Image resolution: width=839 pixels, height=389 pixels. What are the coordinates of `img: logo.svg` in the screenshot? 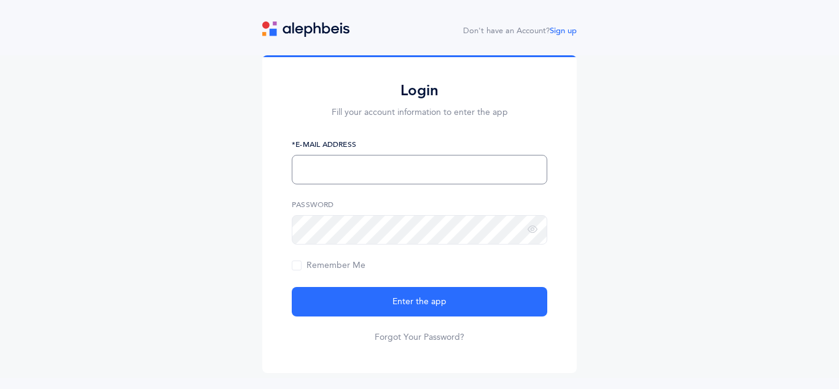 It's located at (306, 29).